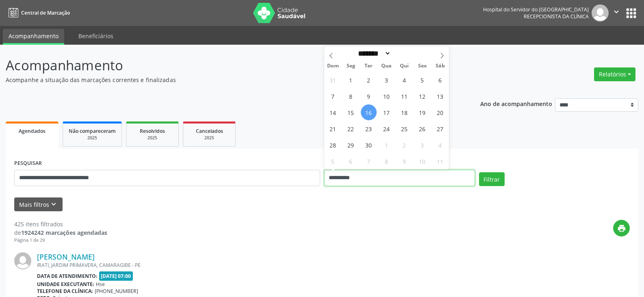 The height and width of the screenshot is (297, 644). Describe the element at coordinates (227, 80) in the screenshot. I see `p: Acompanhe a situação das marcações correntes e finalizadas` at that location.